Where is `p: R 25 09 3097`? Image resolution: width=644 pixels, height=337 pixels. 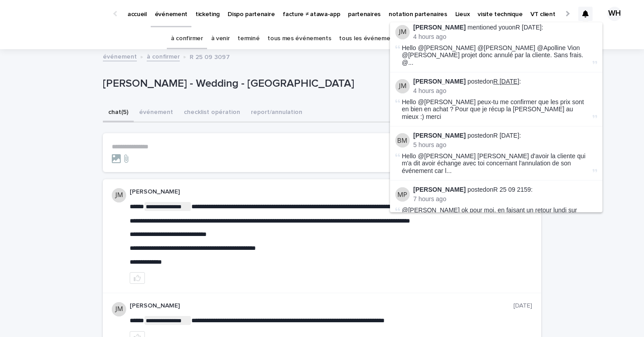 p: R 25 09 3097 is located at coordinates (210, 56).